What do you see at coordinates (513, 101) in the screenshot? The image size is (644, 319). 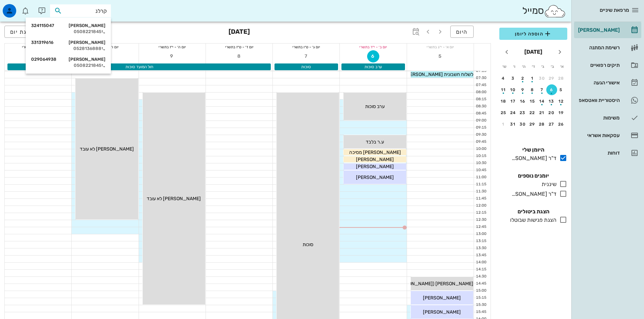 I see `button: 17` at bounding box center [513, 101].